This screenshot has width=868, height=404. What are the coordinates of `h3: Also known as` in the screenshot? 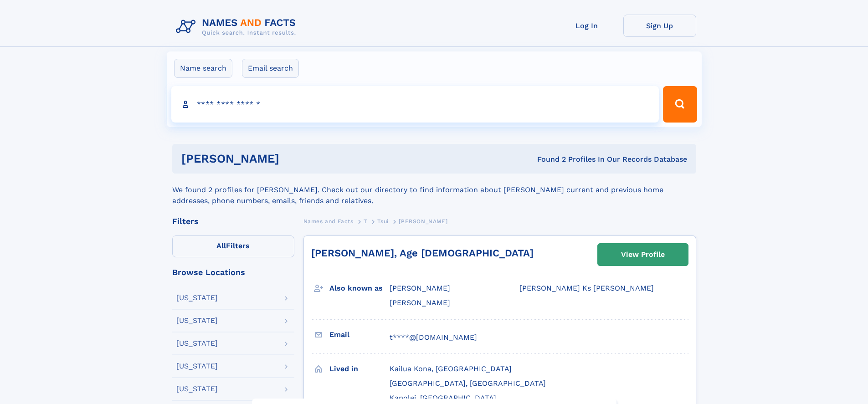 It's located at (360, 288).